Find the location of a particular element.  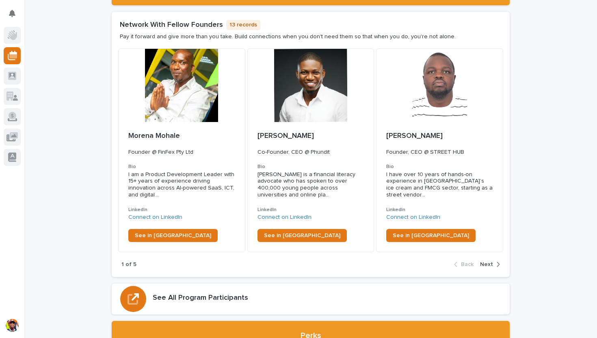

span: Morena Mohale is located at coordinates (154, 136).